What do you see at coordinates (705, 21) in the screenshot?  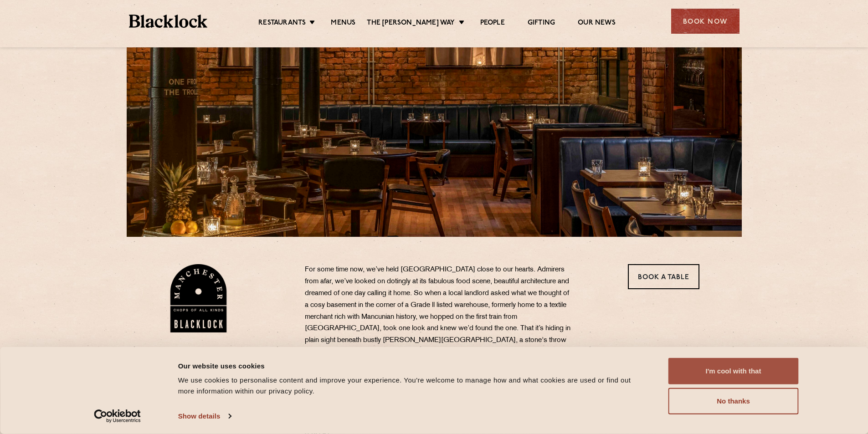 I see `div: Book Now` at bounding box center [705, 21].